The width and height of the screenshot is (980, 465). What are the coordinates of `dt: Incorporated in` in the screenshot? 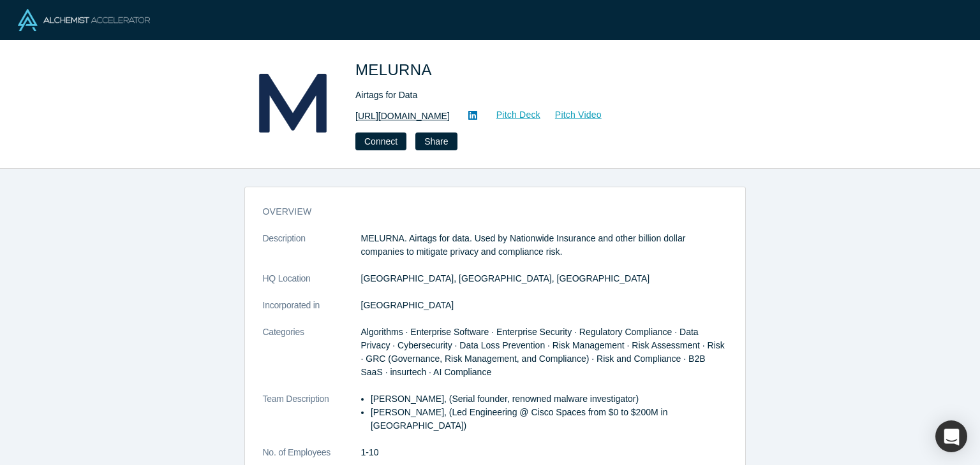 It's located at (312, 312).